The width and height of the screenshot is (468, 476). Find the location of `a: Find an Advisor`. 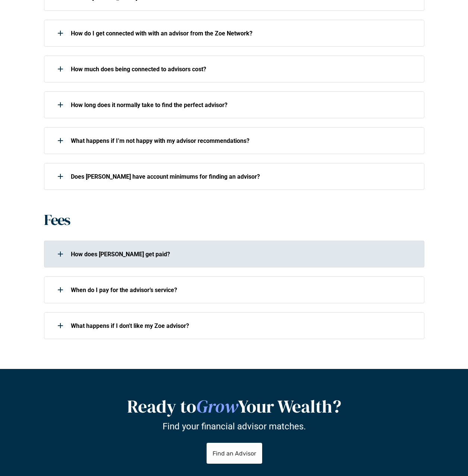

a: Find an Advisor is located at coordinates (234, 453).